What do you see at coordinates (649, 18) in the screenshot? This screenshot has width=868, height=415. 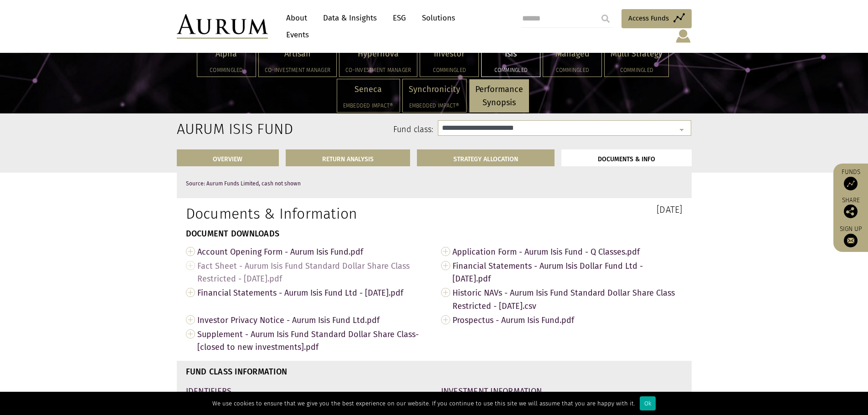 I see `span: Access Funds` at bounding box center [649, 18].